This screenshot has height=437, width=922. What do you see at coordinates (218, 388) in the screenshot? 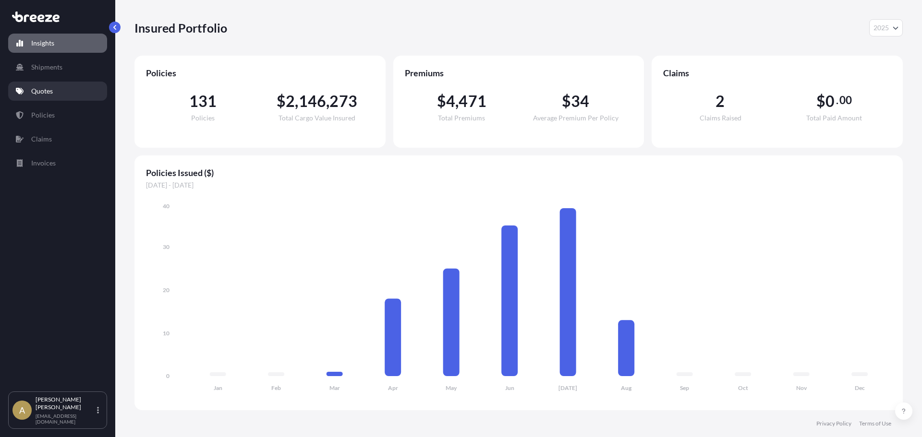
I see `tspan: Jan` at bounding box center [218, 388].